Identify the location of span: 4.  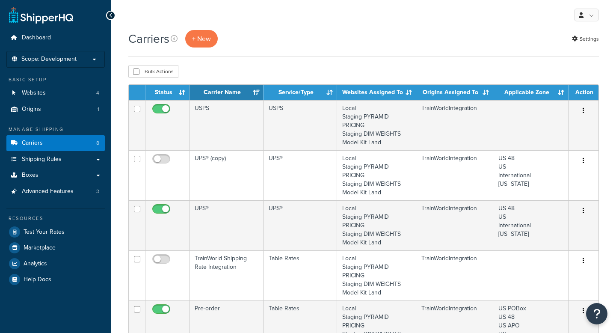
(98, 93).